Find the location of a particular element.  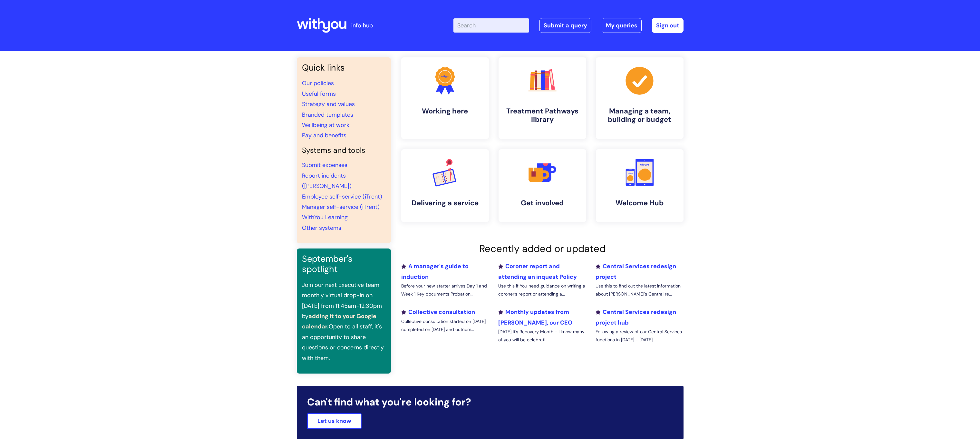

a: adding it to your Google calendar. is located at coordinates (339, 321).